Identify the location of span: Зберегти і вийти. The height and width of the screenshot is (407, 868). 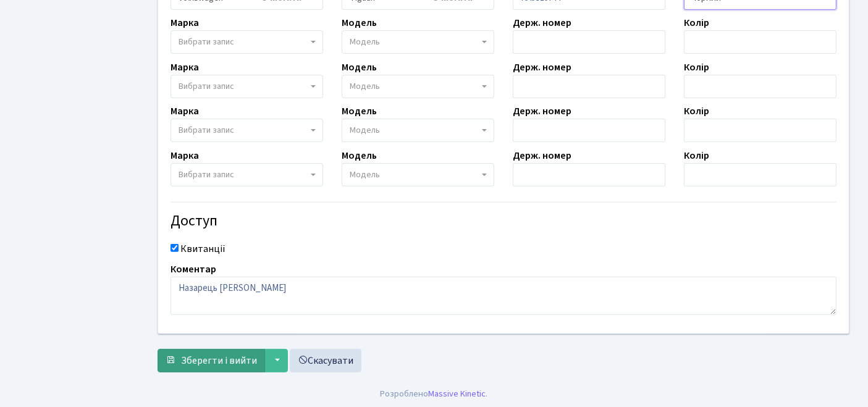
(219, 361).